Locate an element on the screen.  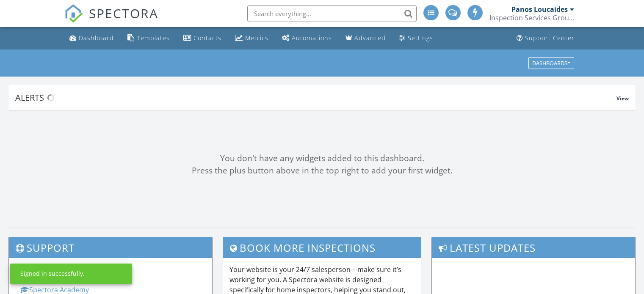
a: Templates is located at coordinates (149, 38).